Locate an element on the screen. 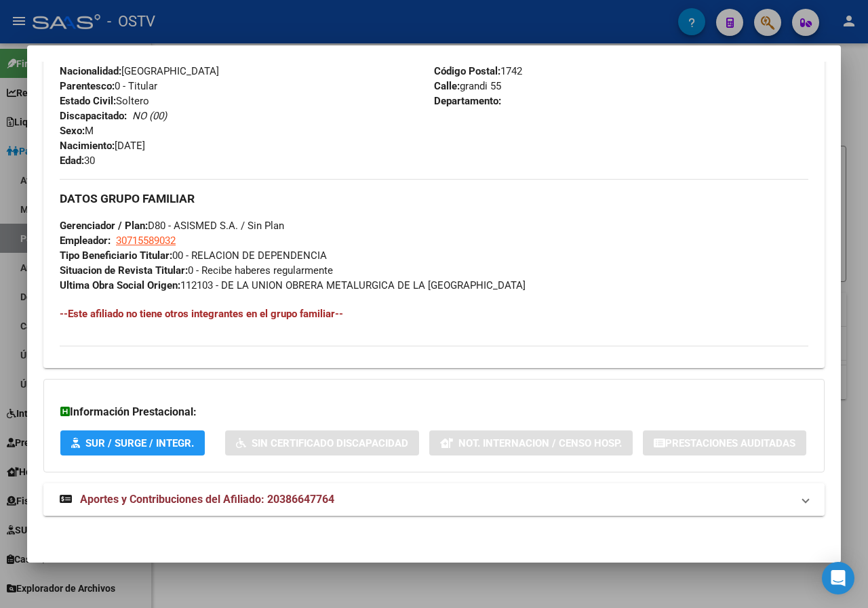  button: Not. Internacion / Censo Hosp. is located at coordinates (531, 443).